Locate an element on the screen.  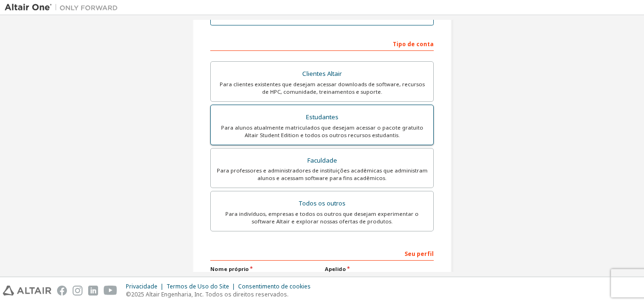
div: Para clientes existentes que desejam acessar downloads de software, recursos de HPC, comunidade, ... is located at coordinates (322, 88).